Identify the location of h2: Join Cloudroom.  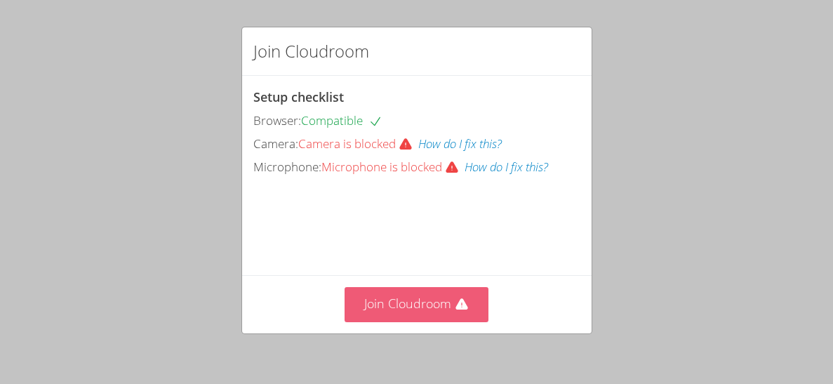
(311, 51).